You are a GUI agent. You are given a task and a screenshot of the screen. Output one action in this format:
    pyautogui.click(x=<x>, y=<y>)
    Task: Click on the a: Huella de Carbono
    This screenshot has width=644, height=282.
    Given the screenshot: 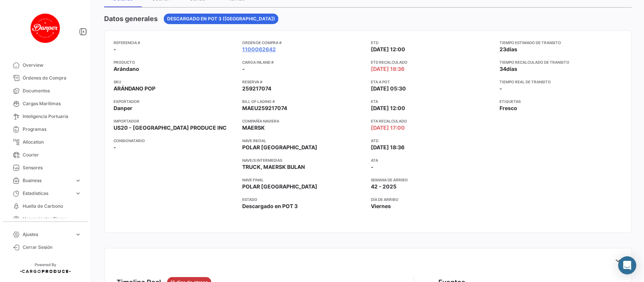 What is the action you would take?
    pyautogui.click(x=46, y=206)
    